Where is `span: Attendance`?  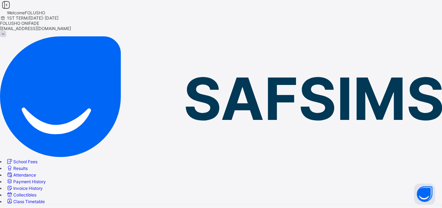 span: Attendance is located at coordinates (25, 175).